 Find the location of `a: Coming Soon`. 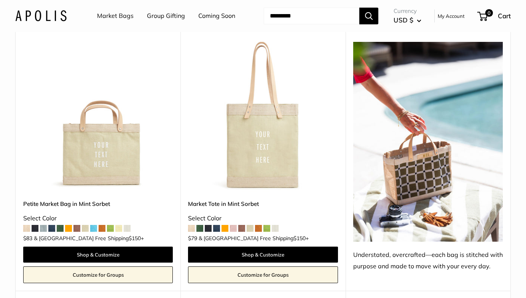

a: Coming Soon is located at coordinates (216, 16).